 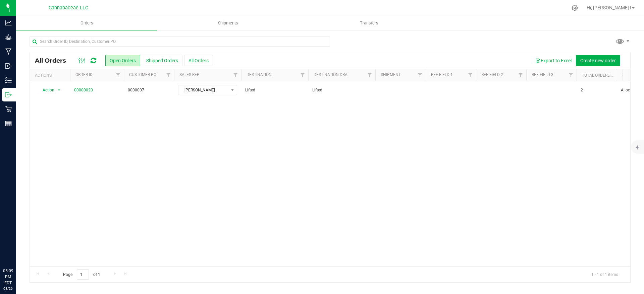 I want to click on inline-svg: Inbound, so click(x=9, y=66).